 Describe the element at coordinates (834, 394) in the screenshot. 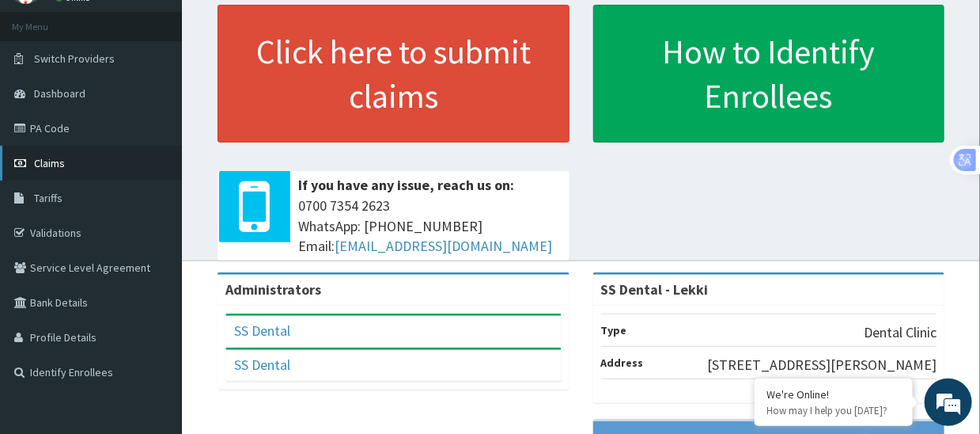

I see `div: We're Online!` at that location.